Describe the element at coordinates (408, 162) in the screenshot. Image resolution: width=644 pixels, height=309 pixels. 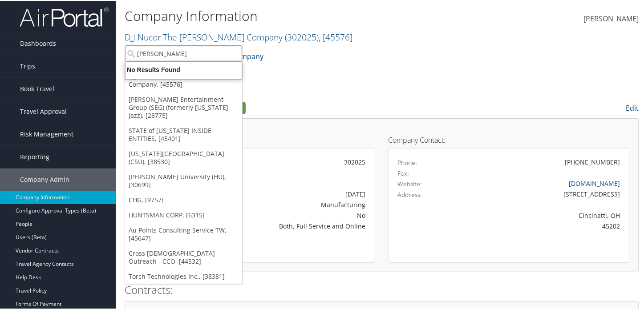
I see `label: Phone:` at that location.